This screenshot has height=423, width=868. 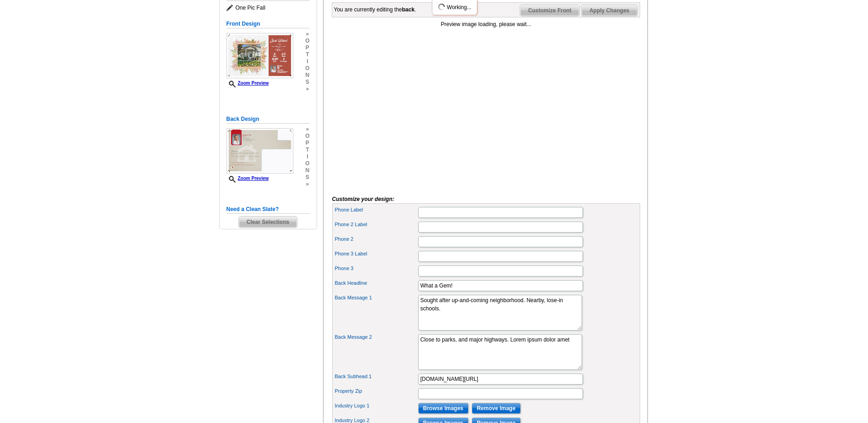 I want to click on h5: Back Design, so click(x=268, y=119).